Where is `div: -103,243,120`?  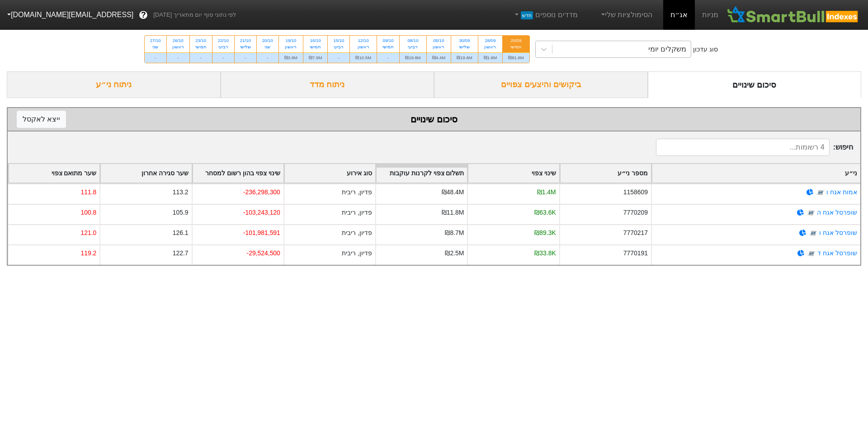 div: -103,243,120 is located at coordinates (262, 213).